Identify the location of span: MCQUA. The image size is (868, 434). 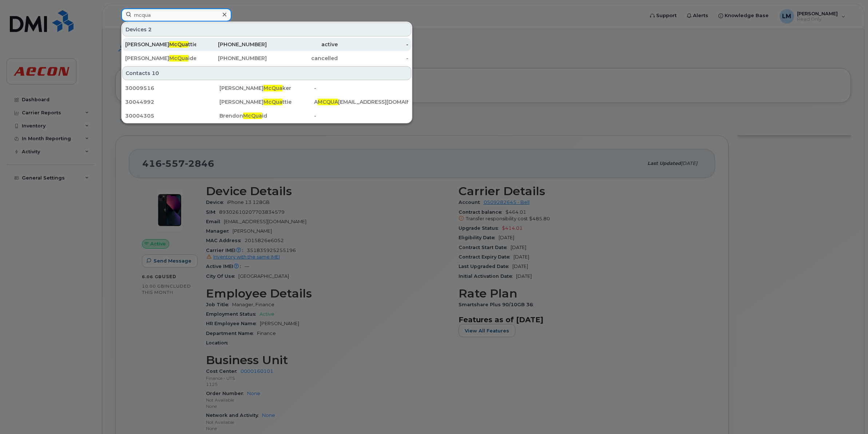
(328, 102).